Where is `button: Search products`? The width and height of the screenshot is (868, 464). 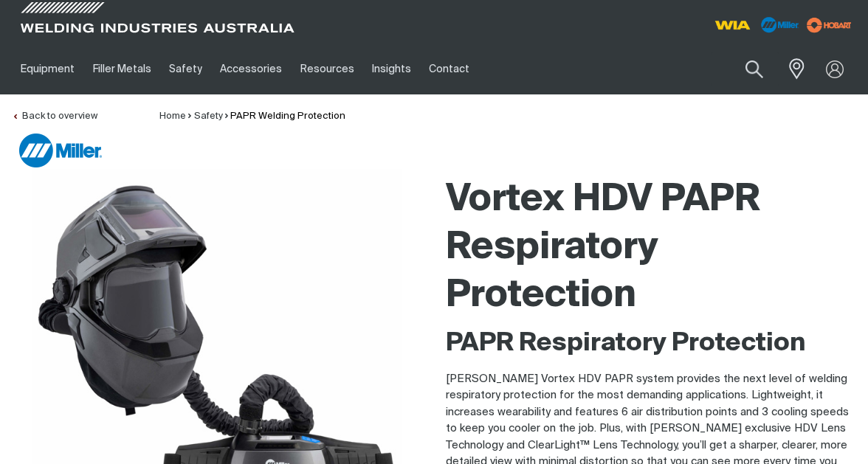 button: Search products is located at coordinates (755, 69).